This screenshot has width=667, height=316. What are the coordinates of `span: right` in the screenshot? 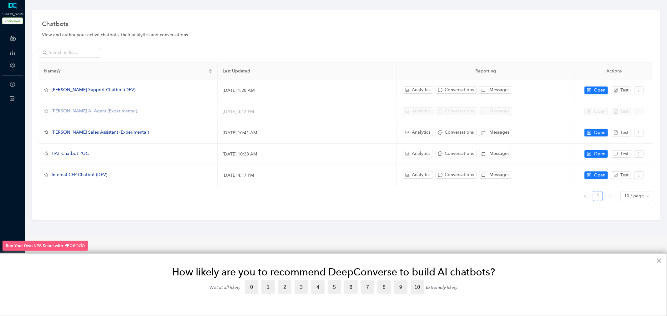 It's located at (610, 197).